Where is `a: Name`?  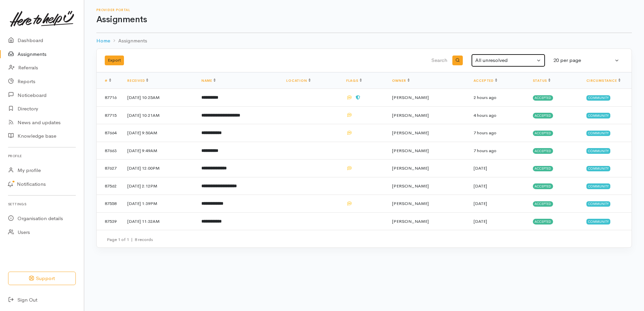
a: Name is located at coordinates (208, 80).